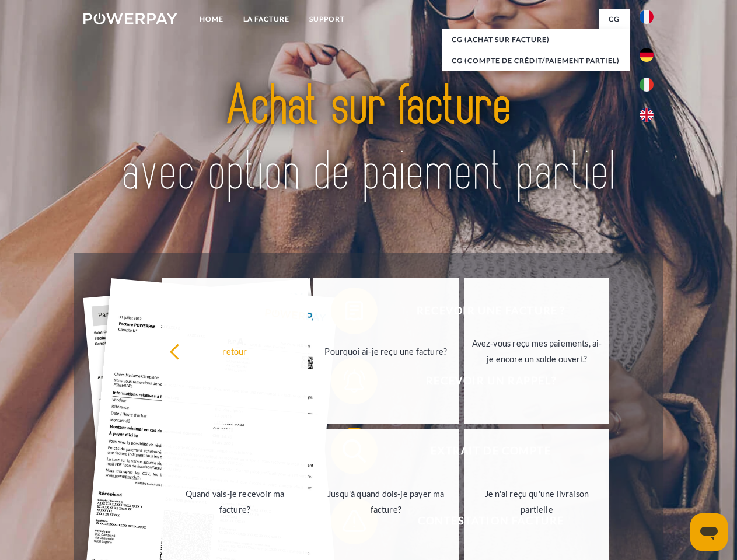 This screenshot has height=560, width=737. I want to click on a: CG (Compte de crédit/paiement partiel), so click(536, 60).